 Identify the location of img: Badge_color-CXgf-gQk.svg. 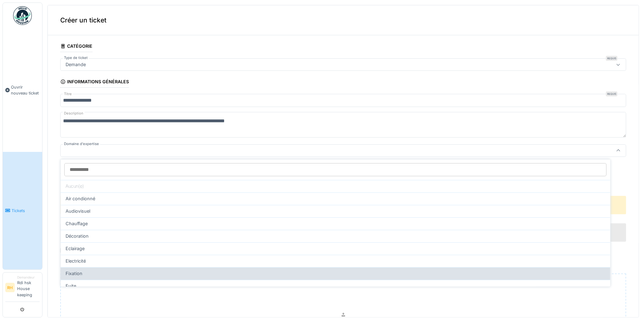
(23, 16).